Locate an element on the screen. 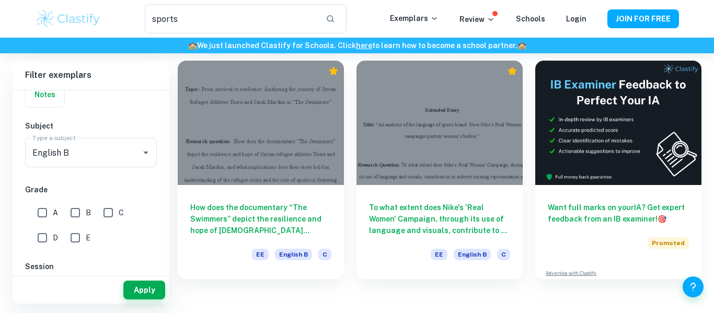 The height and width of the screenshot is (313, 714). a: JOIN FOR FREE is located at coordinates (643, 19).